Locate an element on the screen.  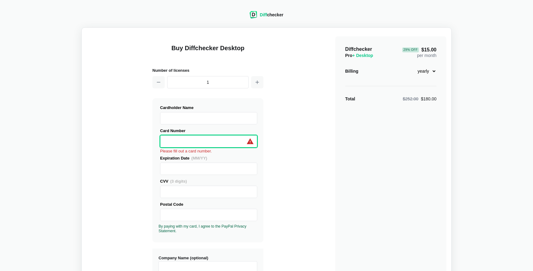
div: Expiration Date is located at coordinates (208, 158).